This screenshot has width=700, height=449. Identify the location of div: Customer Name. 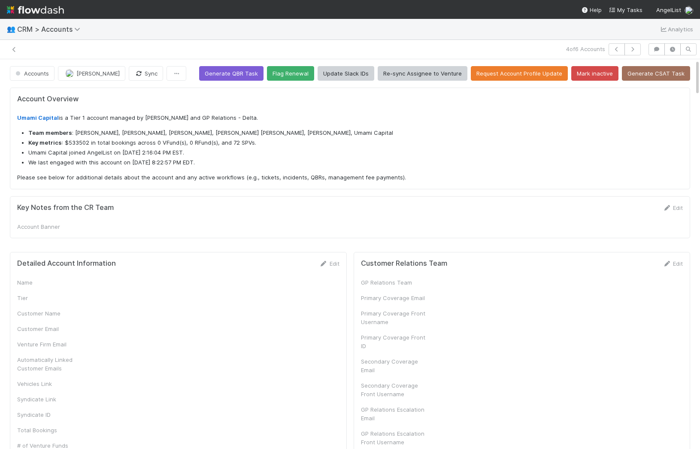
(49, 313).